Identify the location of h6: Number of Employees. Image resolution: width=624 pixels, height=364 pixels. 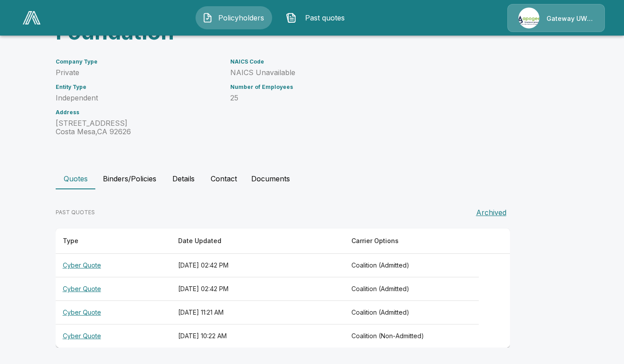
(356, 87).